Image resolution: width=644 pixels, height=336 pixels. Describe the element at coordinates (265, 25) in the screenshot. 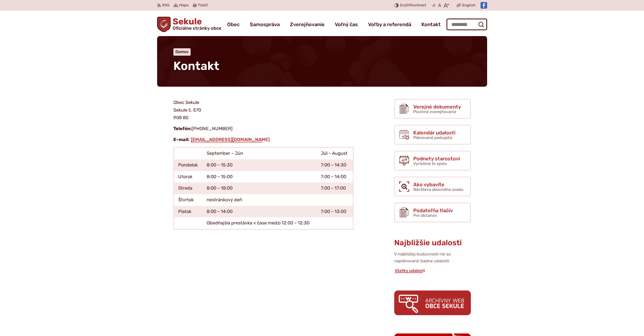

I see `a: Samospráva` at that location.